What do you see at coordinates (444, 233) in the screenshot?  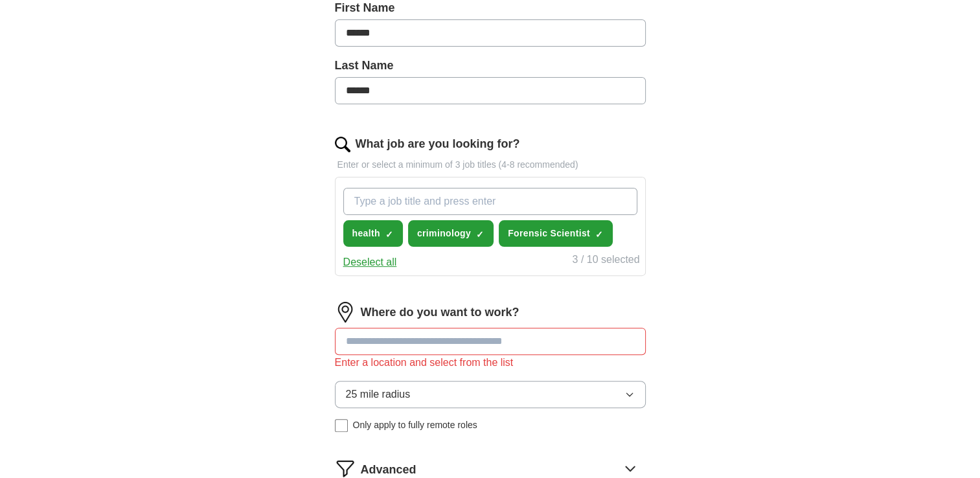 I see `span: criminology` at bounding box center [444, 233].